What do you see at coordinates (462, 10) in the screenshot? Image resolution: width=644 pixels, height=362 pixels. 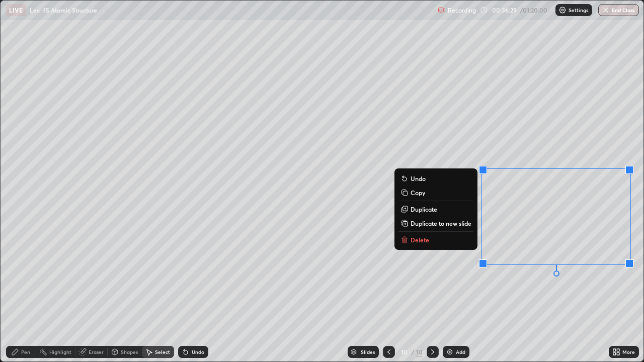 I see `p: Recording` at bounding box center [462, 10].